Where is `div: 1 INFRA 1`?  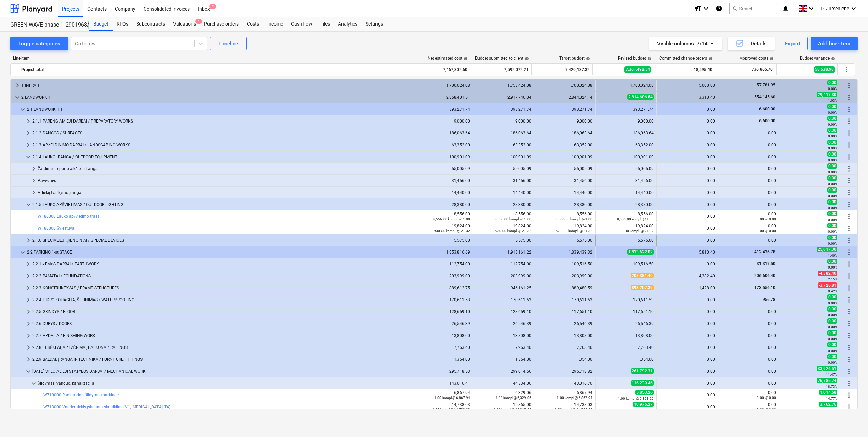
div: 1 INFRA 1 is located at coordinates (215, 85).